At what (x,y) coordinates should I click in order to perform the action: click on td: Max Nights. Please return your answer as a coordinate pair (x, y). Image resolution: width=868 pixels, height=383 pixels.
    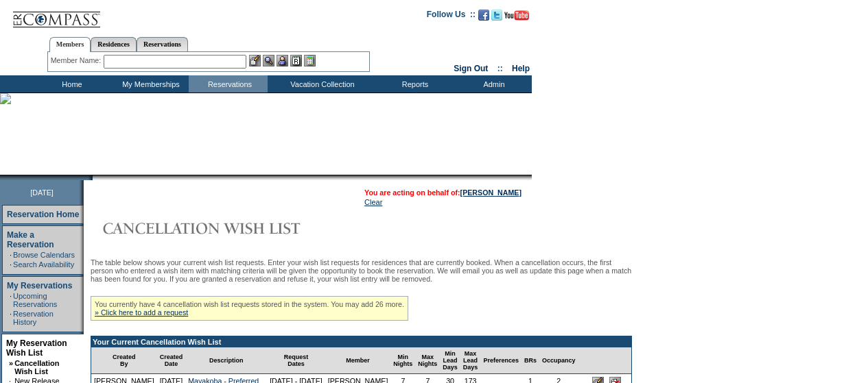
    Looking at the image, I should click on (427, 360).